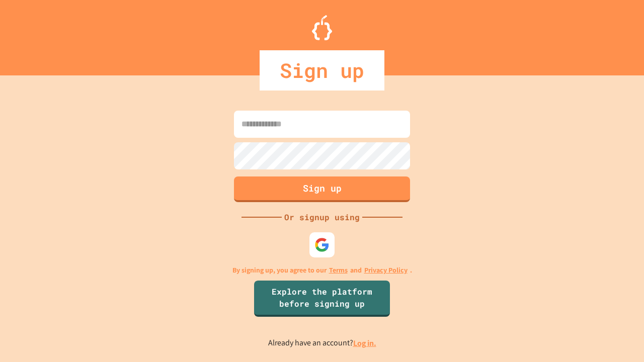  Describe the element at coordinates (322, 189) in the screenshot. I see `button: Sign up` at that location.